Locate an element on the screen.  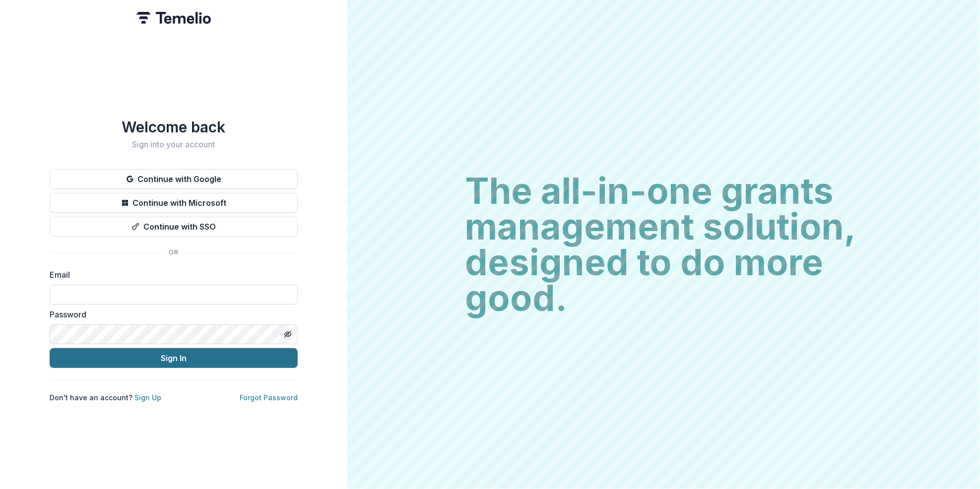
a: Sign Up is located at coordinates (148, 398).